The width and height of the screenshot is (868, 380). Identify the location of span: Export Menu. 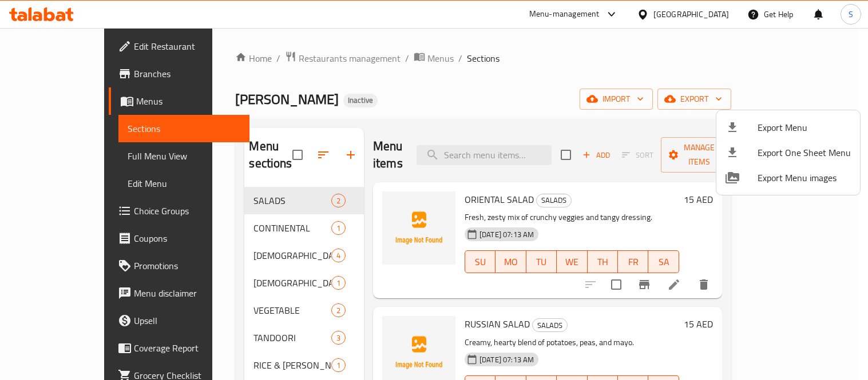
(804, 127).